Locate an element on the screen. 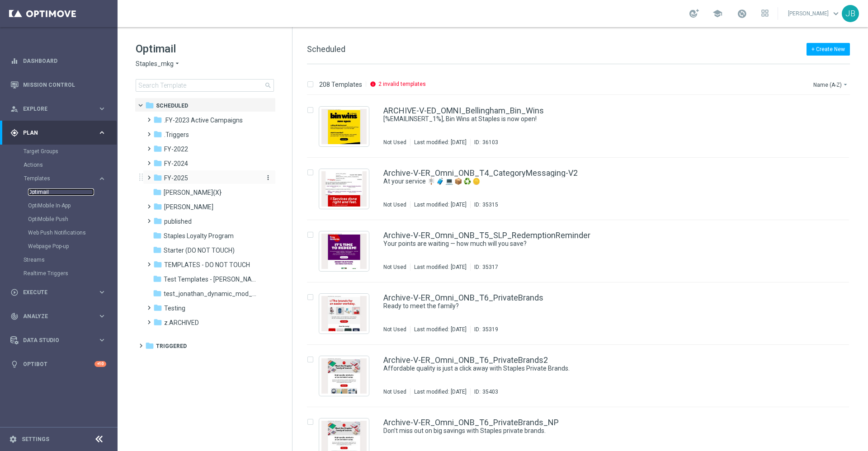 The height and width of the screenshot is (451, 868). a: ARCHIVE-V-ED_OMNI_Bellingham_Bin_Wins is located at coordinates (463, 111).